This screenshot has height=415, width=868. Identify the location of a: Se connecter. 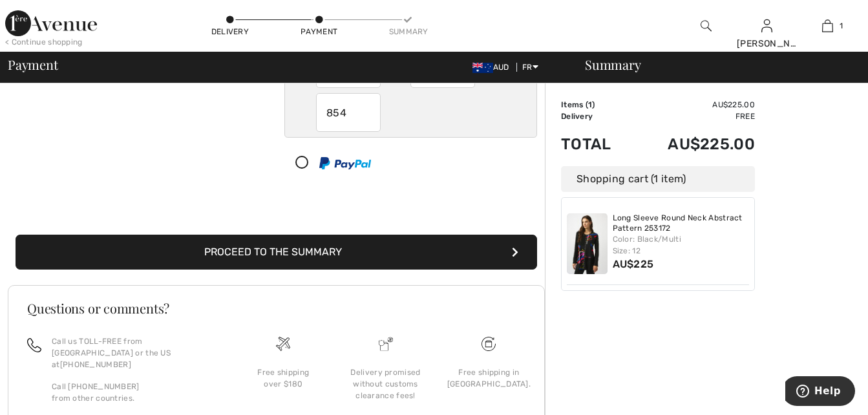
(767, 25).